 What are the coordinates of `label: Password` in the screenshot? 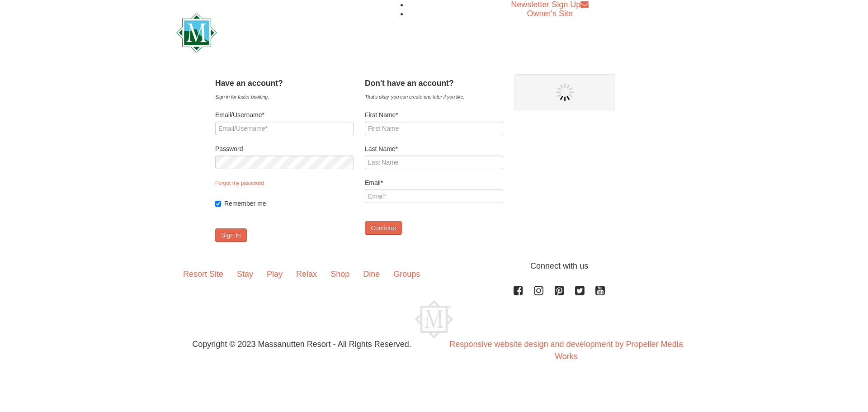 It's located at (284, 149).